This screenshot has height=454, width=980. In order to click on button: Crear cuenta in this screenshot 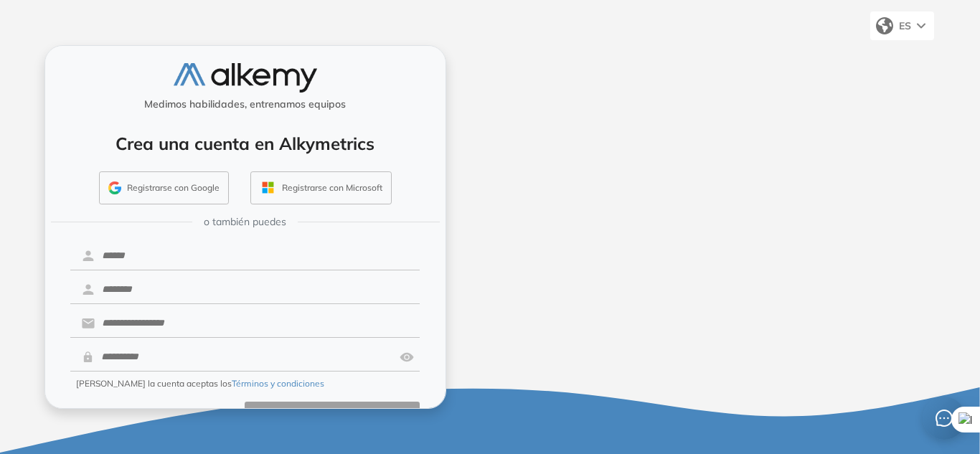, I will do `click(332, 416)`.